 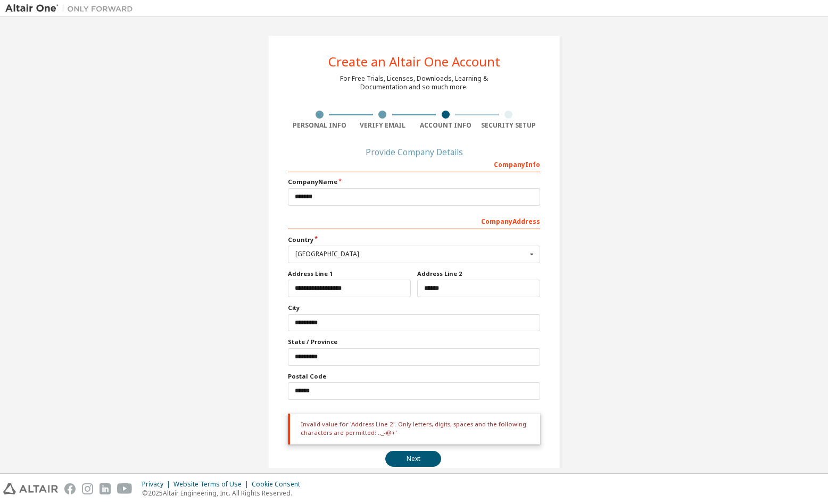 What do you see at coordinates (125, 489) in the screenshot?
I see `img: youtube.svg` at bounding box center [125, 489].